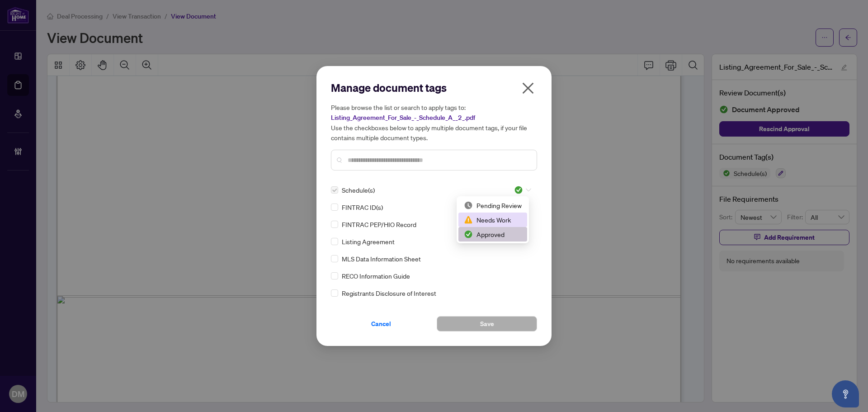 This screenshot has width=868, height=412. Describe the element at coordinates (379, 225) in the screenshot. I see `span: FINTRAC PEP/HIO Record` at that location.